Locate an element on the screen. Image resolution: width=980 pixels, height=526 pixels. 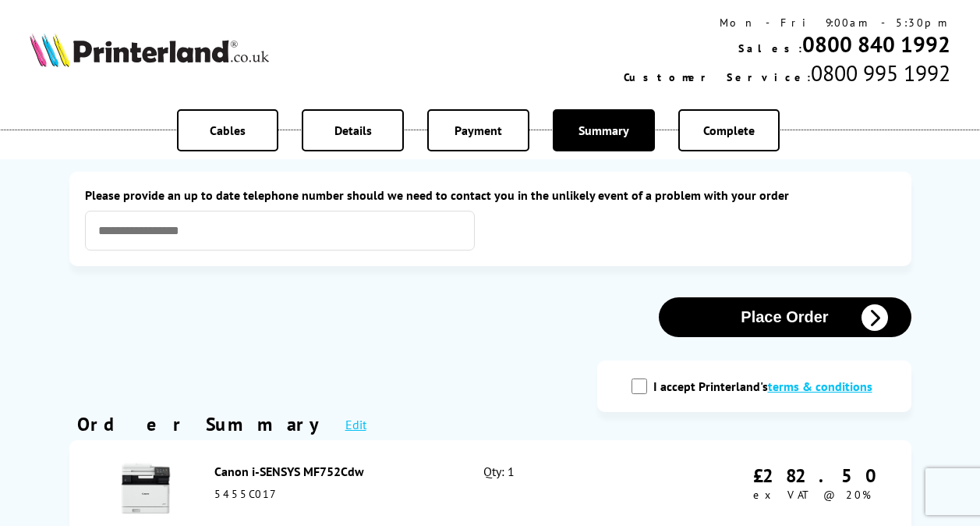
b: 0800 840 1992 is located at coordinates (876, 44).